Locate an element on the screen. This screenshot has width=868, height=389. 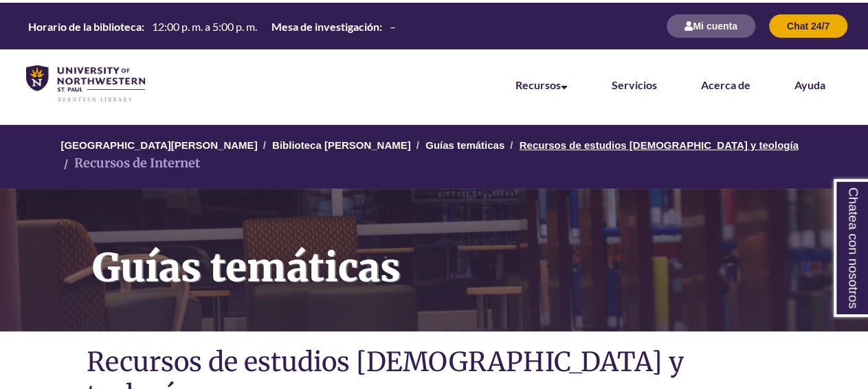
a: Ayuda is located at coordinates (810, 84).